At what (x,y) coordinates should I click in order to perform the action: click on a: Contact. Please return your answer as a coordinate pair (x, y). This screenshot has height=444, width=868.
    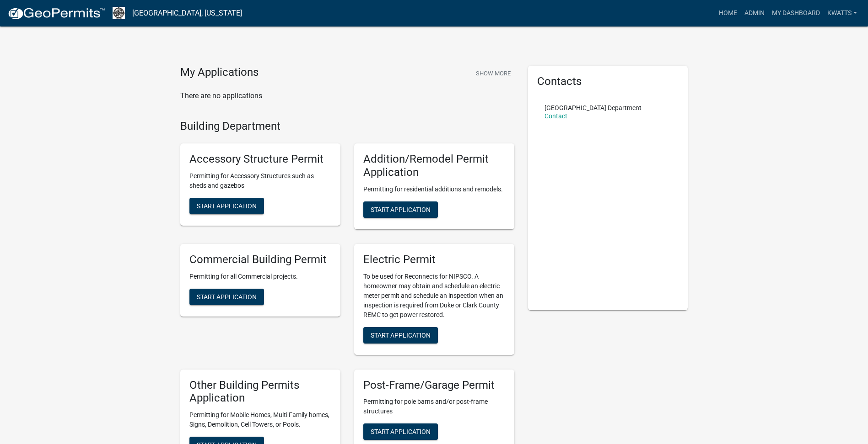
    Looking at the image, I should click on (556, 116).